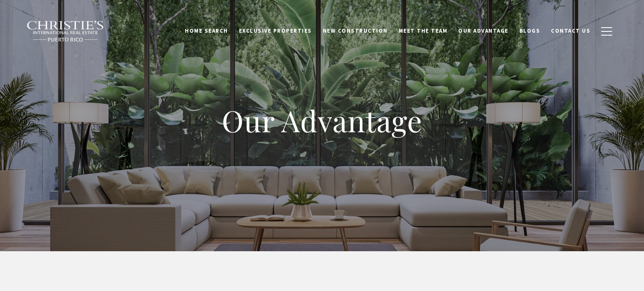 The height and width of the screenshot is (291, 644). What do you see at coordinates (206, 31) in the screenshot?
I see `a: Home Search` at bounding box center [206, 31].